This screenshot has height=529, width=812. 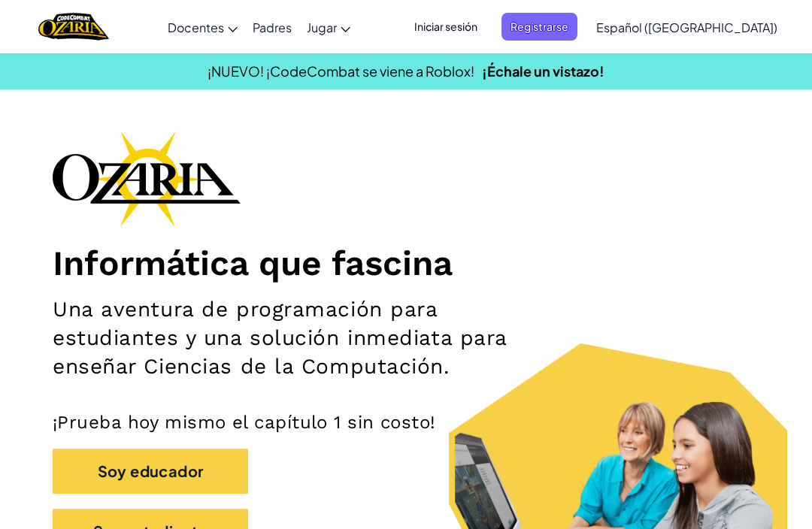 I want to click on a: Padres, so click(x=272, y=27).